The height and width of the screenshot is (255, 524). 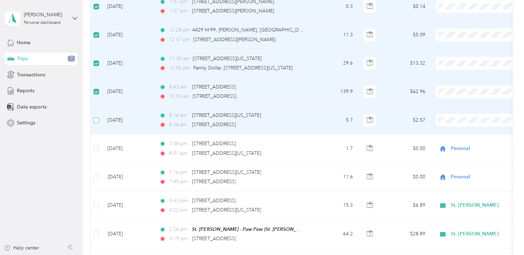 I want to click on span: 12:06 pm, so click(x=179, y=68).